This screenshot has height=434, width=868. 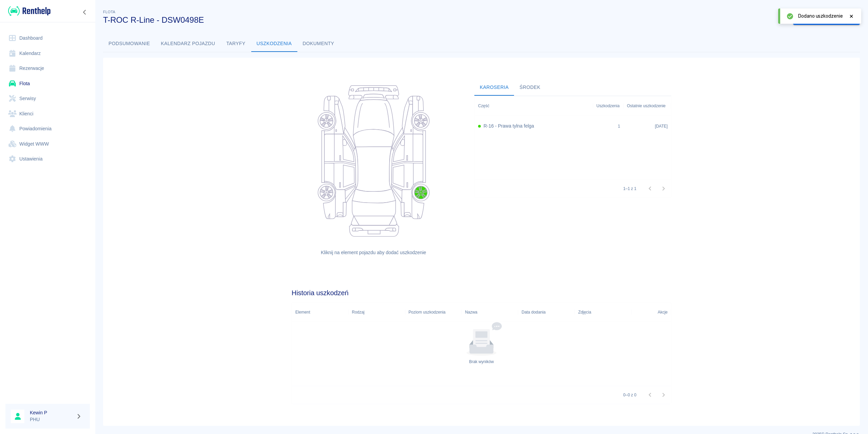 What do you see at coordinates (47, 68) in the screenshot?
I see `a: Rezerwacje` at bounding box center [47, 68].